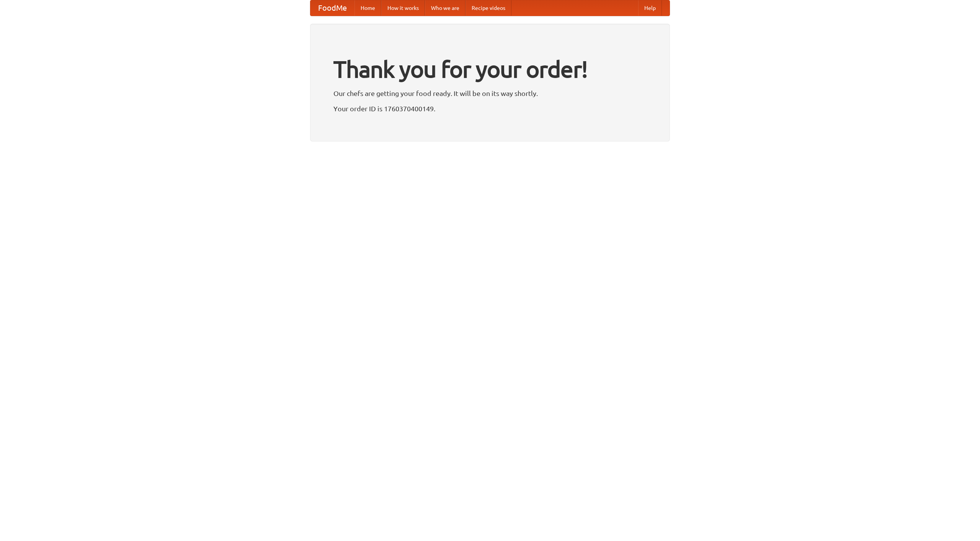 Image resolution: width=980 pixels, height=541 pixels. Describe the element at coordinates (490, 109) in the screenshot. I see `p: Your order ID is 1760370400149.` at that location.